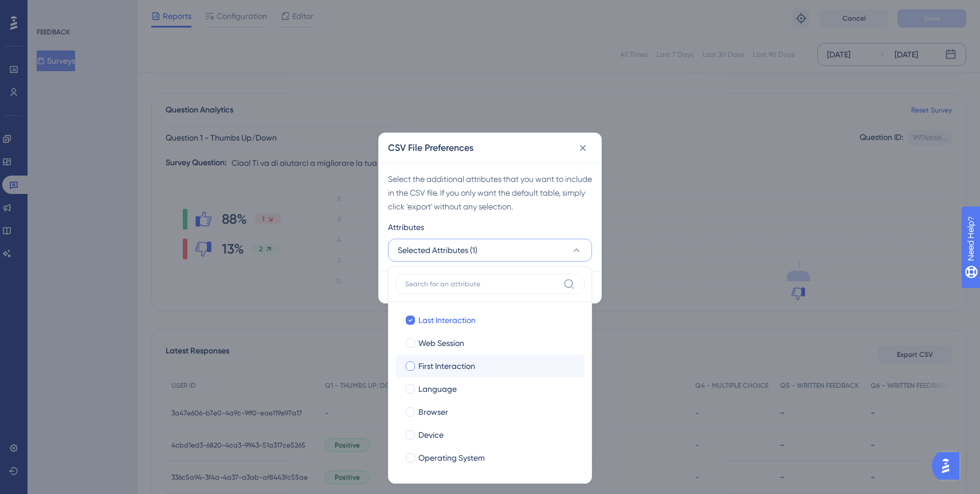  What do you see at coordinates (13, 17) in the screenshot?
I see `img: launcher-image-alternative-text` at bounding box center [13, 17].